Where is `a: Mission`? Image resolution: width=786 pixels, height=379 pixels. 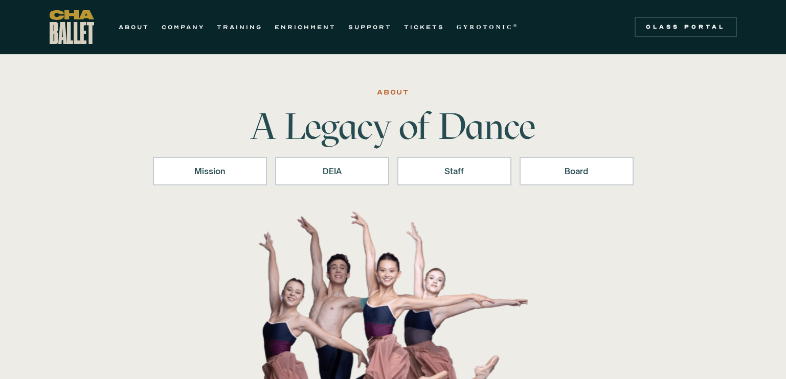
a: Mission is located at coordinates (210, 171).